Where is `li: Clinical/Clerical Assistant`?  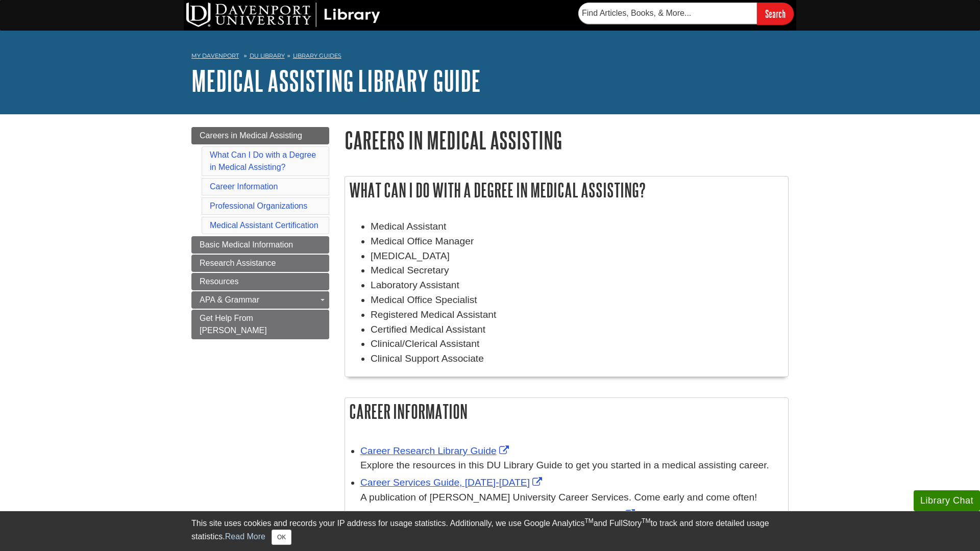
li: Clinical/Clerical Assistant is located at coordinates (577, 344).